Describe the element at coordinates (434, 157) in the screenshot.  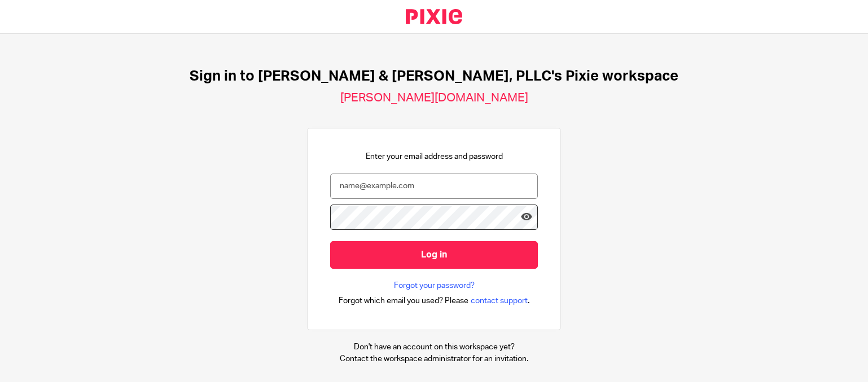
I see `p: Enter your email address and password` at that location.